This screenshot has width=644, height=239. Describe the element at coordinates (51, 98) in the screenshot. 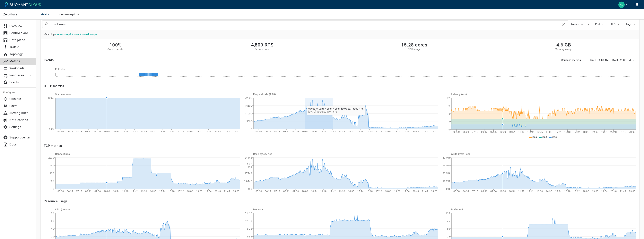

I see `tspan: 100%` at that location.